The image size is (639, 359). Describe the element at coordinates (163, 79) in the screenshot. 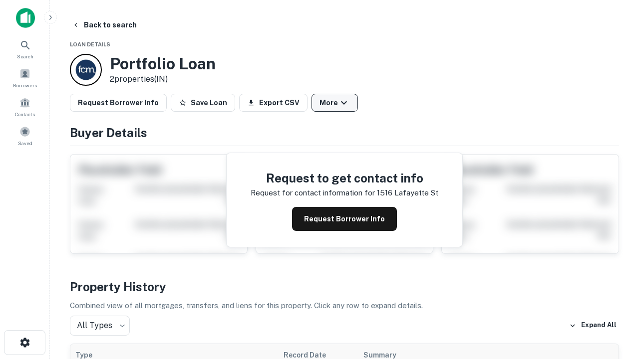

I see `p: 2 properties (IN)` at that location.